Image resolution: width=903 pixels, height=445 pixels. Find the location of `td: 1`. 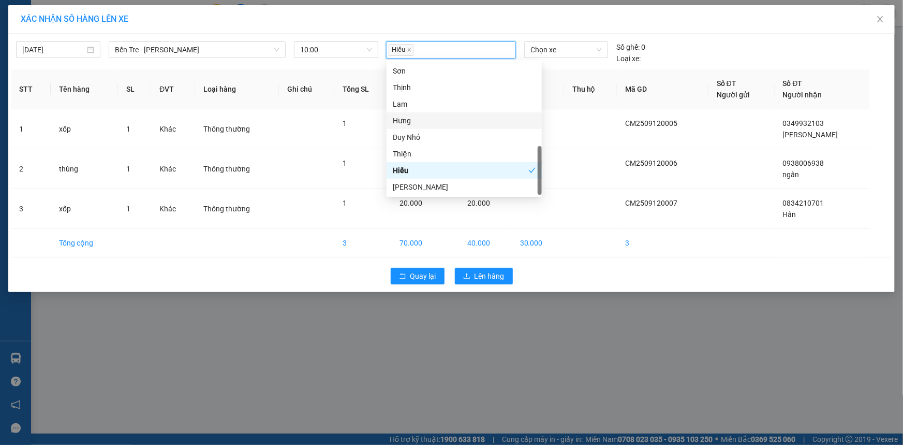

td: 1 is located at coordinates (31, 129).